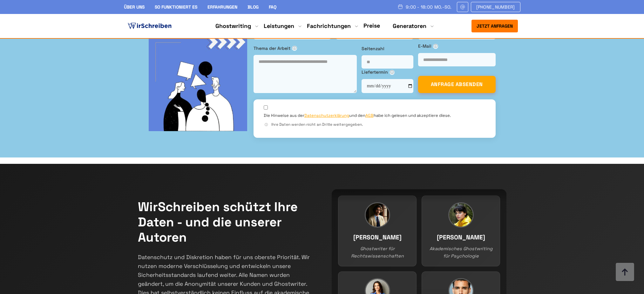  I want to click on a: AGB, so click(369, 115).